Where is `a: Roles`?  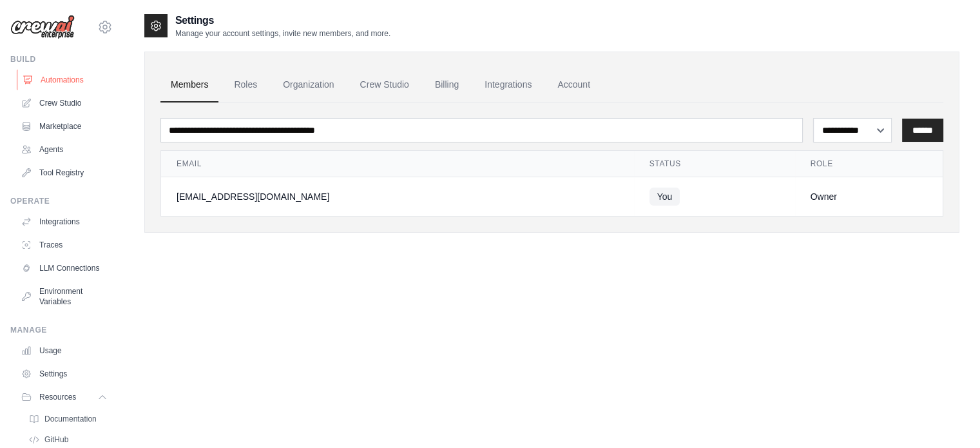 a: Roles is located at coordinates (246, 85).